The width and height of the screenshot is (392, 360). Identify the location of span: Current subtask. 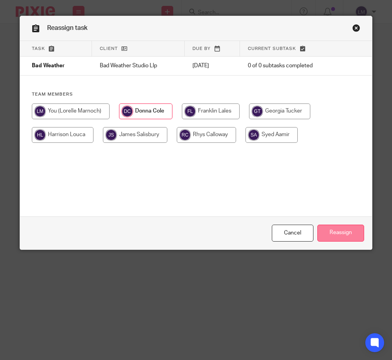
(272, 48).